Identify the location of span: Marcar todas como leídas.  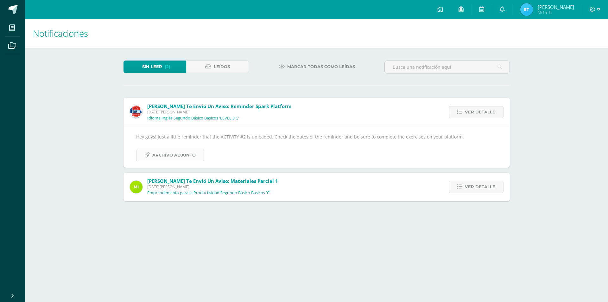
(321, 67).